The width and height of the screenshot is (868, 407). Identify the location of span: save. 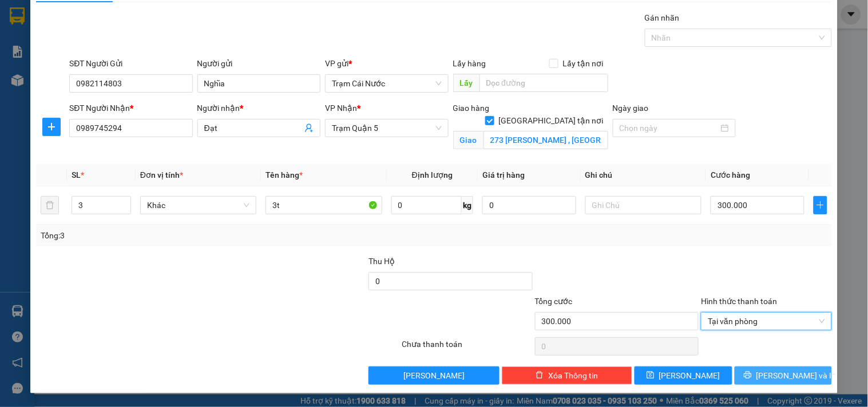
(651, 376).